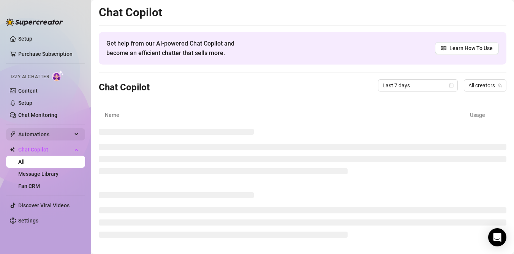 The image size is (514, 254). Describe the element at coordinates (471, 48) in the screenshot. I see `span: Learn How To Use` at that location.